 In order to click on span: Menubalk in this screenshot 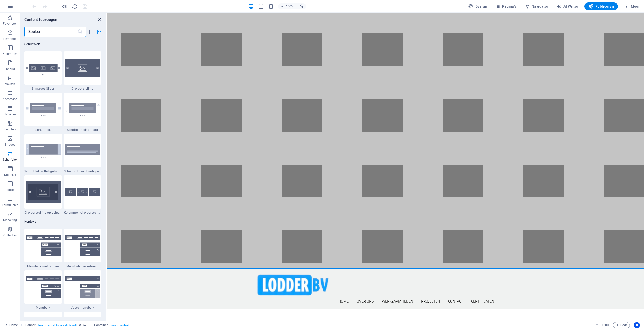, I will do `click(43, 308)`.